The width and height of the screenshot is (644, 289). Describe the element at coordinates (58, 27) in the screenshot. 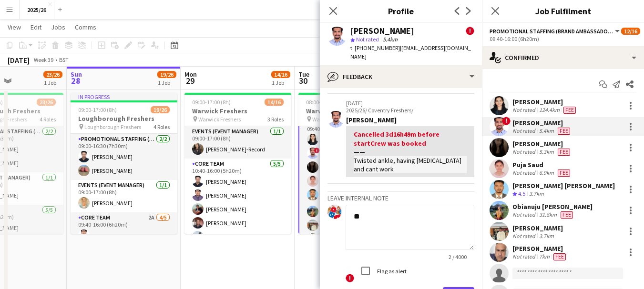

I see `span: Jobs` at that location.